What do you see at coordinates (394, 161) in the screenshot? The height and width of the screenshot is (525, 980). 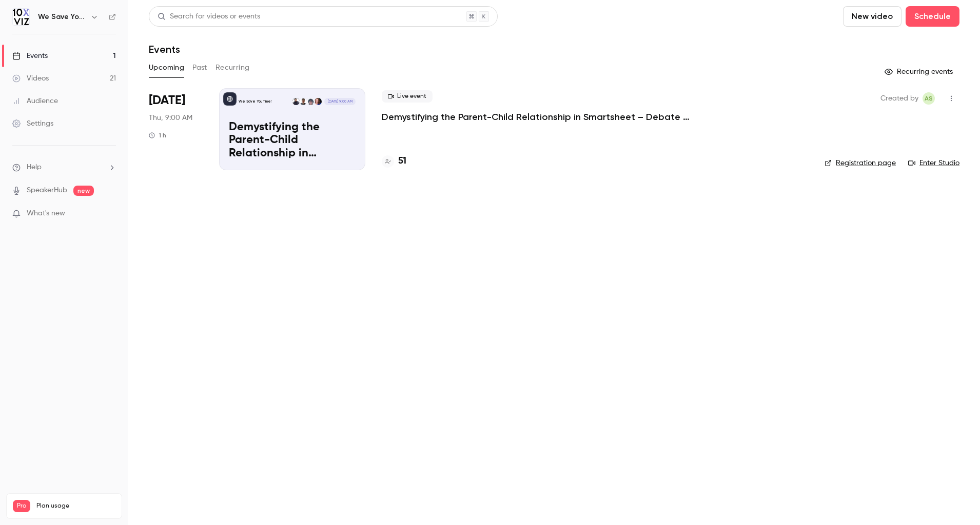 I see `a: 51` at bounding box center [394, 161].